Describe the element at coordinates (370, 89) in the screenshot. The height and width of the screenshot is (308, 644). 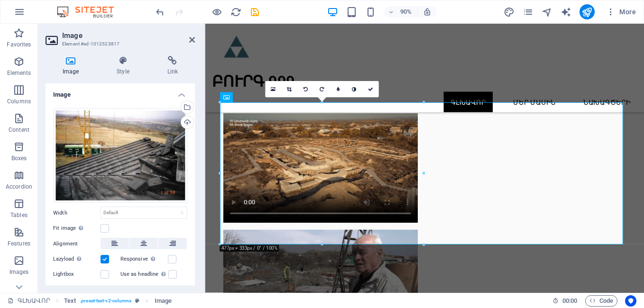
I see `a: Confirm ( Ctrl ⏎ )` at that location.